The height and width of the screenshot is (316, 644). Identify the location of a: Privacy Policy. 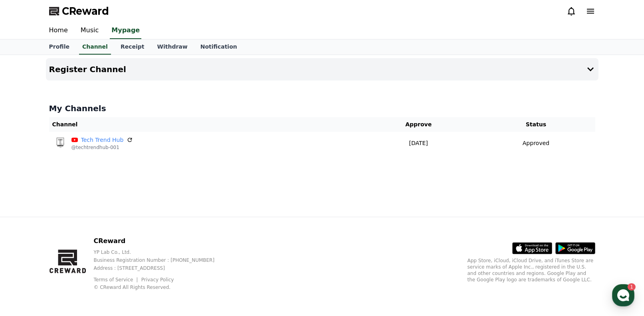
(158, 280).